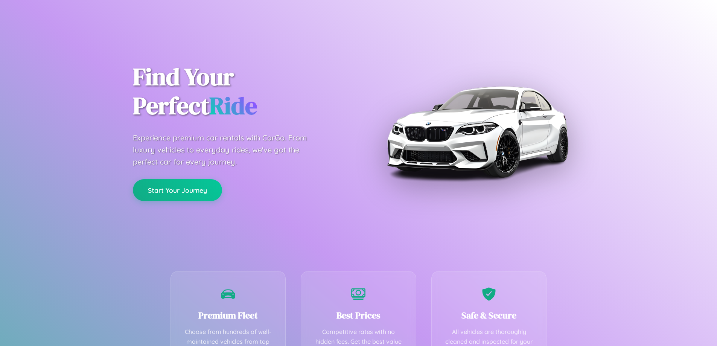 This screenshot has width=717, height=346. I want to click on h3: Best Prices, so click(359, 315).